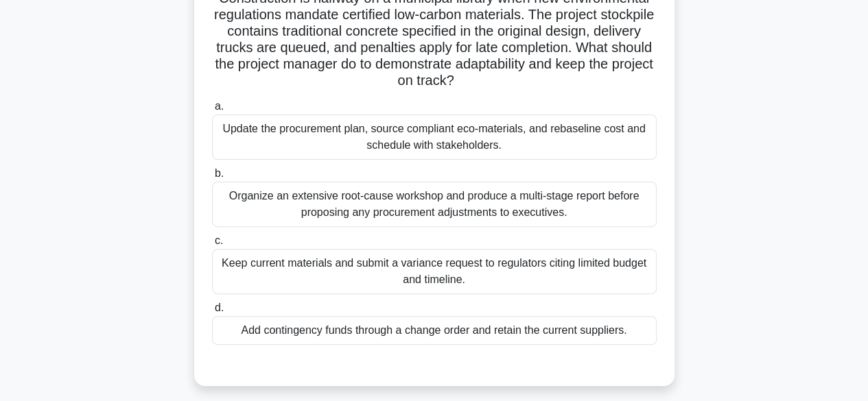  Describe the element at coordinates (434, 272) in the screenshot. I see `div: Keep current materials and submit a variance request to regulators citing limited budget and time...` at that location.